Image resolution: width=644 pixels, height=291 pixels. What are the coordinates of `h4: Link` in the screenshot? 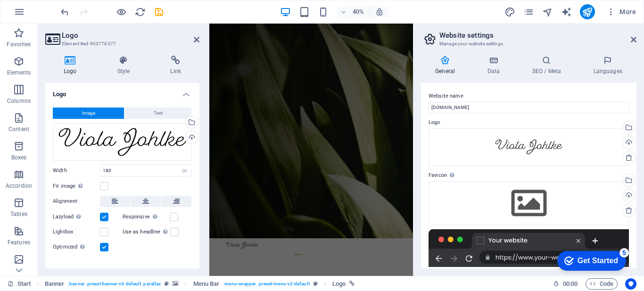 It's located at (175, 66).